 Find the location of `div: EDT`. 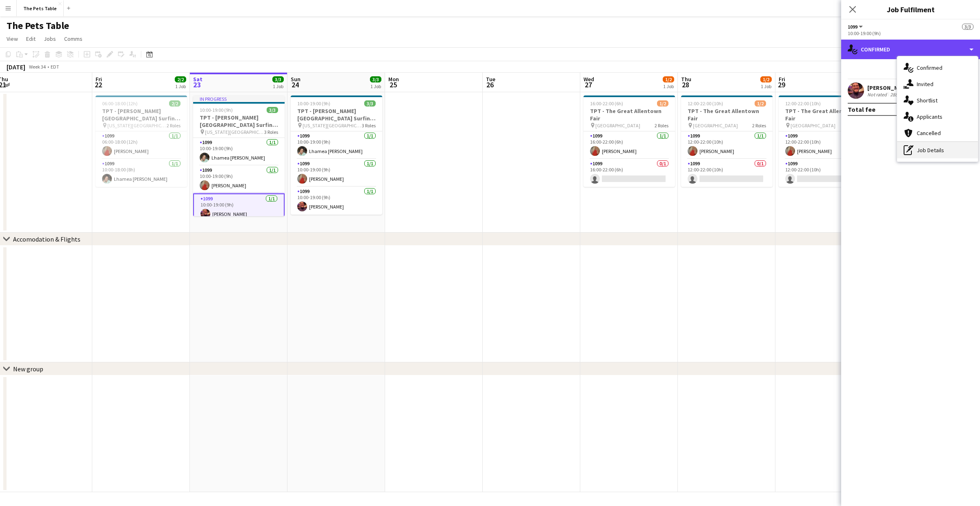

div: EDT is located at coordinates (55, 67).